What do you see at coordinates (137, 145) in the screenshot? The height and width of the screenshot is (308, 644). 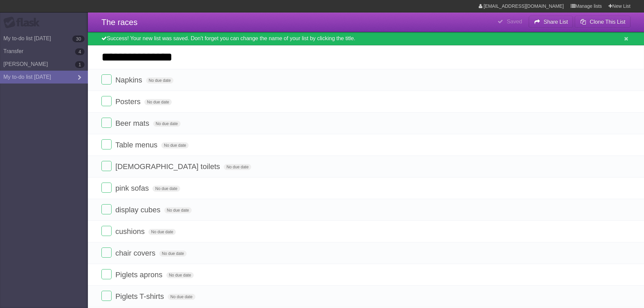 I see `span: Table menus` at bounding box center [137, 145].